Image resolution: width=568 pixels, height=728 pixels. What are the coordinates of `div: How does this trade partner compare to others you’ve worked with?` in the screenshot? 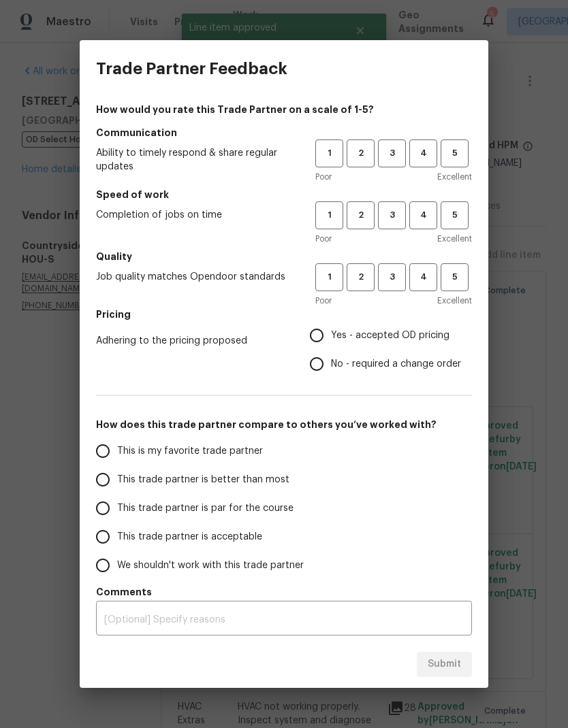 It's located at (284, 508).